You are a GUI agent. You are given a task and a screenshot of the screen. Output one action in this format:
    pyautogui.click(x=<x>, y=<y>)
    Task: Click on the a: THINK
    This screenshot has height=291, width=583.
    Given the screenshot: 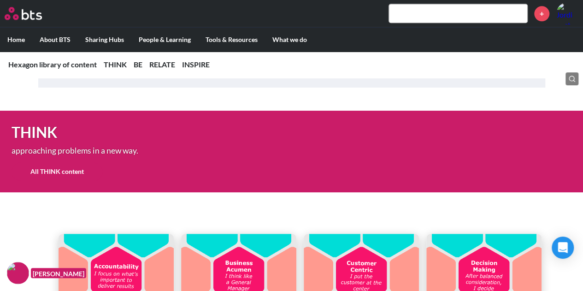 What is the action you would take?
    pyautogui.click(x=115, y=64)
    